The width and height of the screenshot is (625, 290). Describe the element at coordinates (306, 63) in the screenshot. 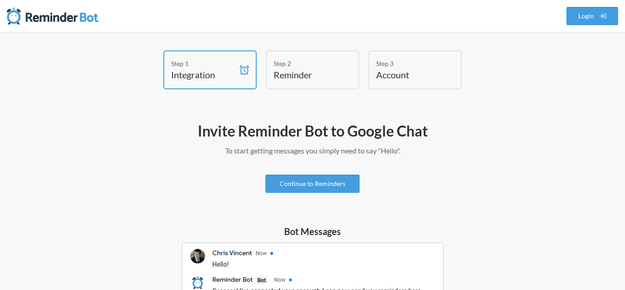

I see `div: Step 2` at that location.